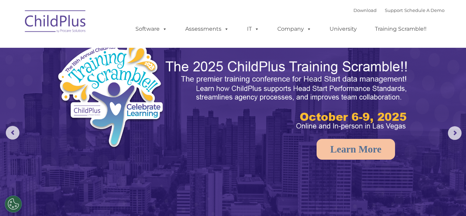  Describe the element at coordinates (253, 29) in the screenshot. I see `a: IT` at that location.